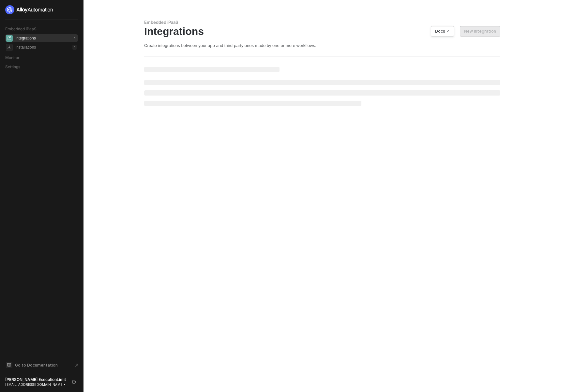  Describe the element at coordinates (322, 45) in the screenshot. I see `div: Create integrations between your app and third-party ones made by one or more workflows.` at that location.